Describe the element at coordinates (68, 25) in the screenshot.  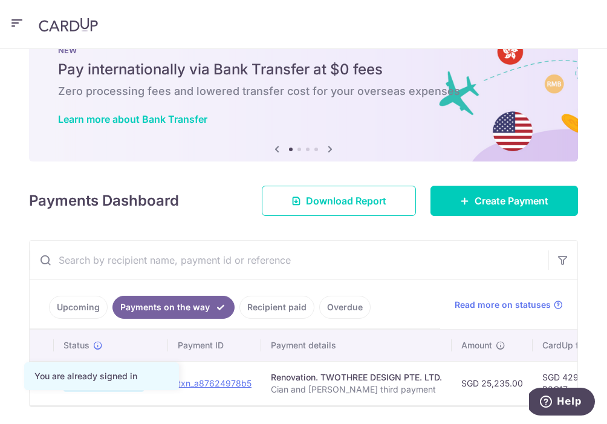
I see `img: CardUp` at that location.